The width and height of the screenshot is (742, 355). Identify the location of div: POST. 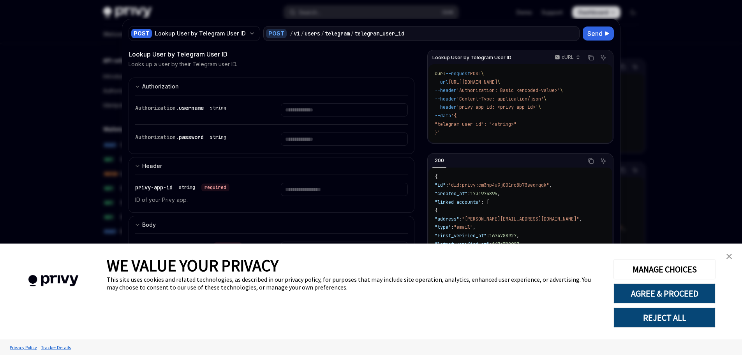
(276, 34).